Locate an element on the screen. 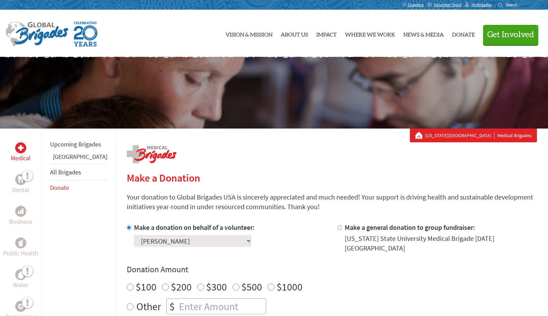 The image size is (548, 316). div: Medical is located at coordinates (21, 148).